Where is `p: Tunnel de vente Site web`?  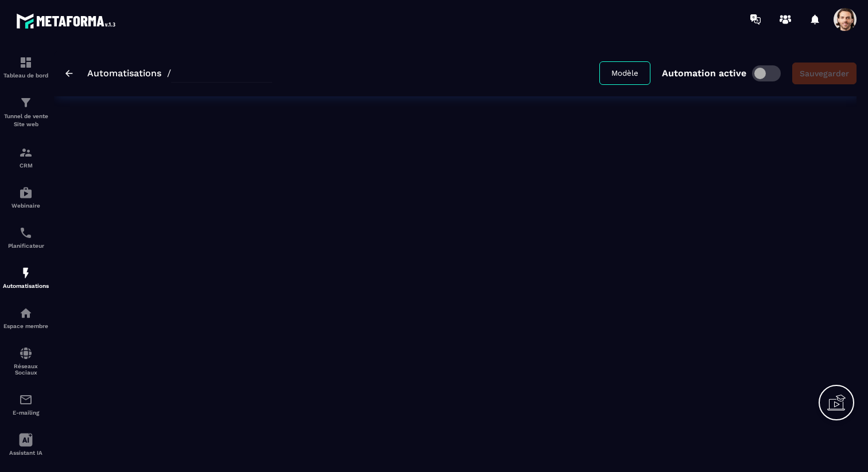
p: Tunnel de vente Site web is located at coordinates (26, 120).